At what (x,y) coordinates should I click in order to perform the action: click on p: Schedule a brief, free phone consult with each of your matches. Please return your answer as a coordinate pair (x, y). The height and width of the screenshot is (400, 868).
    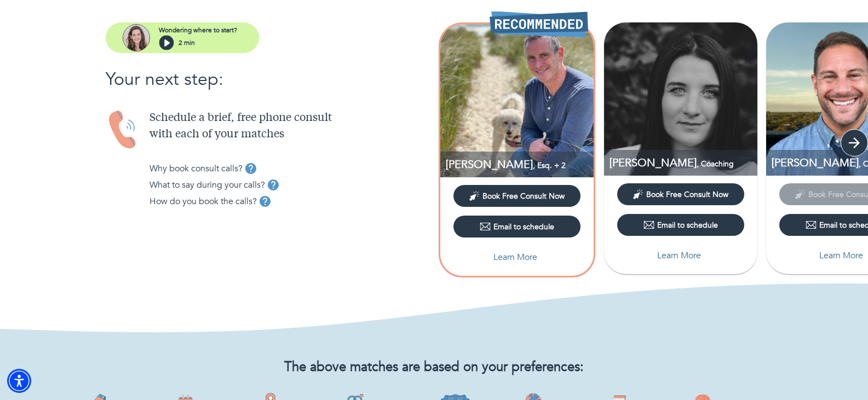
    Looking at the image, I should click on (292, 127).